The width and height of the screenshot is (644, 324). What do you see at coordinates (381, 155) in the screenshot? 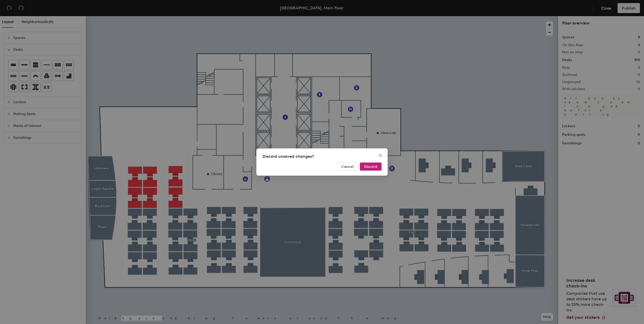
I see `button: Close` at bounding box center [381, 155].